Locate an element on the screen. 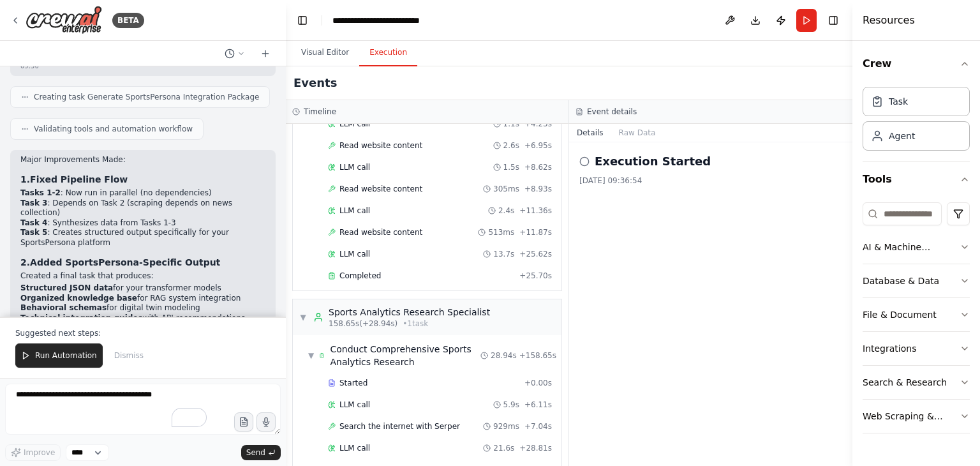  span: + 0.00s is located at coordinates (538, 383).